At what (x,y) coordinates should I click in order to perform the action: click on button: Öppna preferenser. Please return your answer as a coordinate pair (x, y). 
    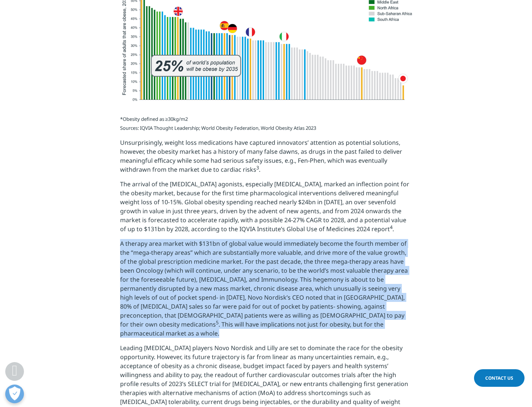
    Looking at the image, I should click on (15, 394).